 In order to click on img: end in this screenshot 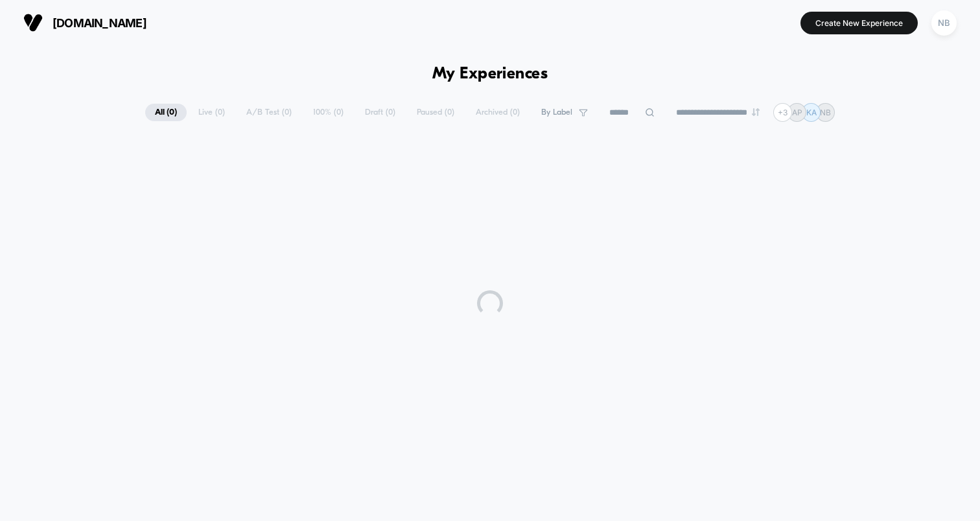, I will do `click(756, 112)`.